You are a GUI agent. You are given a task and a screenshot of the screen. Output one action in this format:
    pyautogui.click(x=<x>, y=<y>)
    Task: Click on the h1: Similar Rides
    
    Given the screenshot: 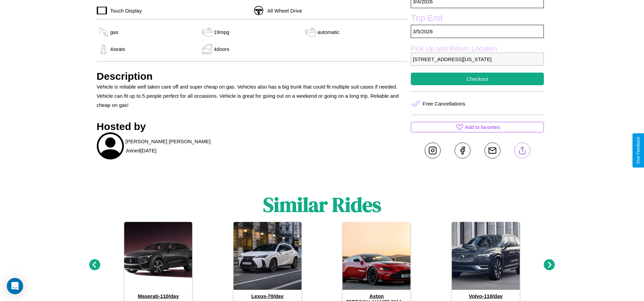 What is the action you would take?
    pyautogui.click(x=322, y=204)
    